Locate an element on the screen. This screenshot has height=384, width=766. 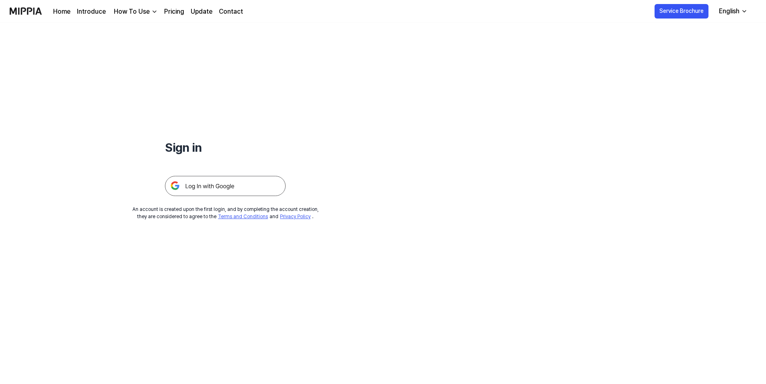
a: Privacy Policy is located at coordinates (295, 216).